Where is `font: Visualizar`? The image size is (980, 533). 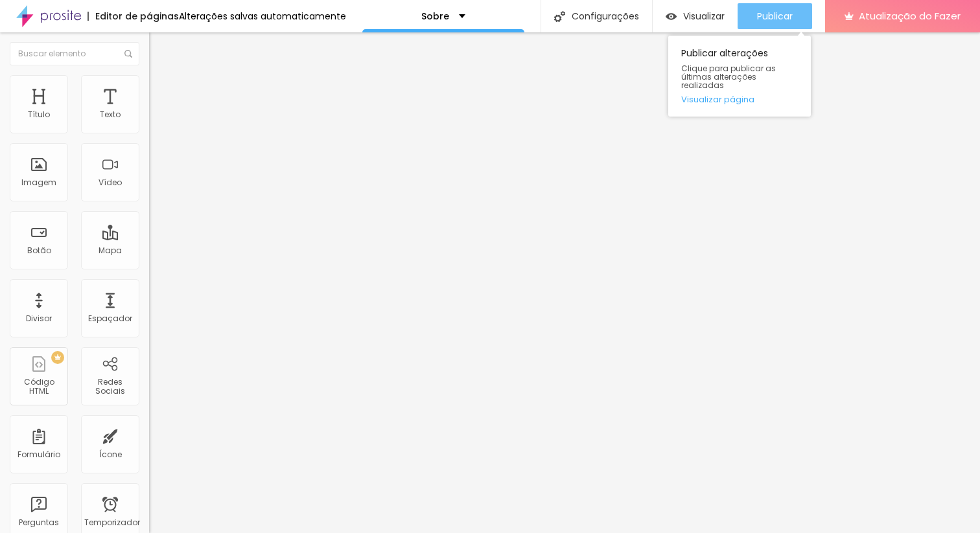
font: Visualizar is located at coordinates (704, 16).